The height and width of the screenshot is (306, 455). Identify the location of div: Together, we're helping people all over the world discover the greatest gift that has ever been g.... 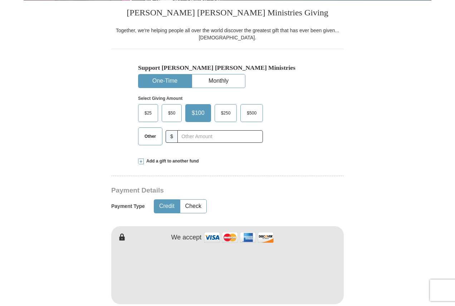
(228, 34).